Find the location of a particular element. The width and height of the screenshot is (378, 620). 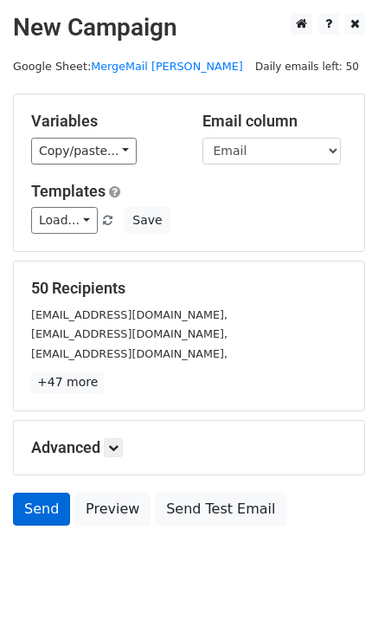

h5: Email column is located at coordinates (275, 121).